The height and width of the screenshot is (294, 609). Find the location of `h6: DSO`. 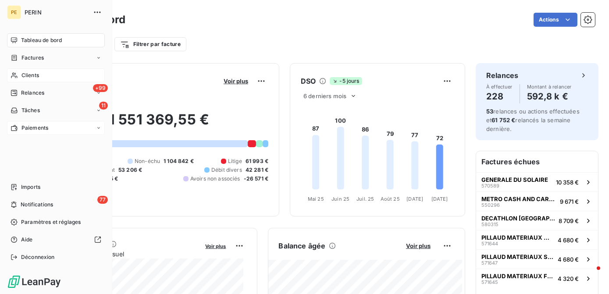

h6: DSO is located at coordinates (308, 81).